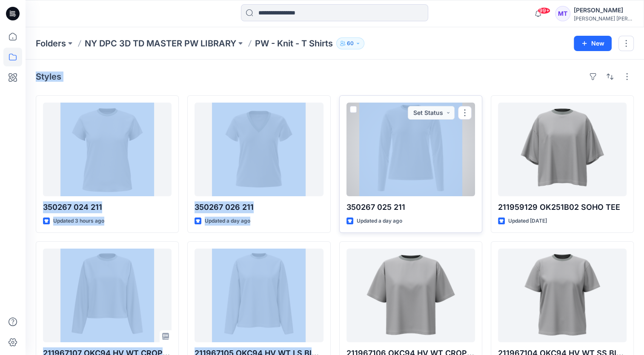 This screenshot has height=355, width=644. Describe the element at coordinates (160, 43) in the screenshot. I see `a: NY DPC 3D TD MASTER PW LIBRARY` at that location.